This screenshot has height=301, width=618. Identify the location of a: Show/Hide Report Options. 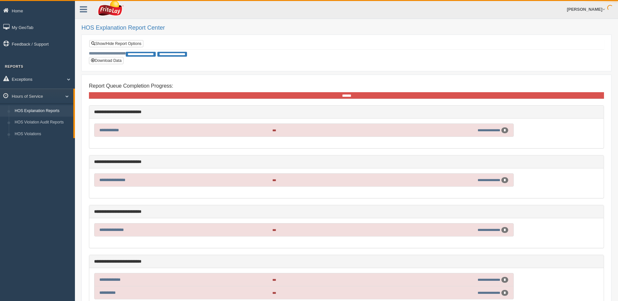
(116, 44).